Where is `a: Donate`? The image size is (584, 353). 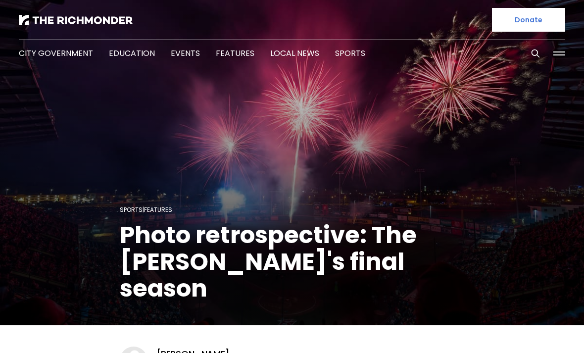
a: Donate is located at coordinates (529, 20).